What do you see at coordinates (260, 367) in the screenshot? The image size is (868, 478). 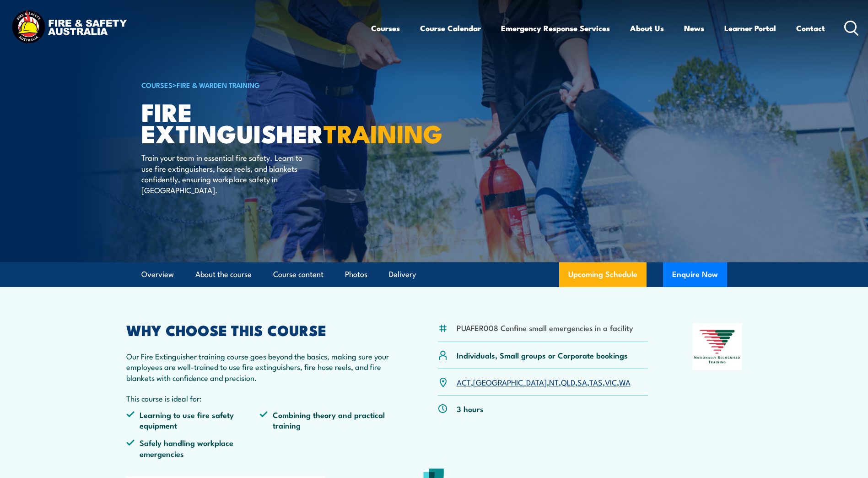 I see `p: Our Fire Extinguisher training course goes beyond the basics, making sure your employees are well...` at bounding box center [260, 367].